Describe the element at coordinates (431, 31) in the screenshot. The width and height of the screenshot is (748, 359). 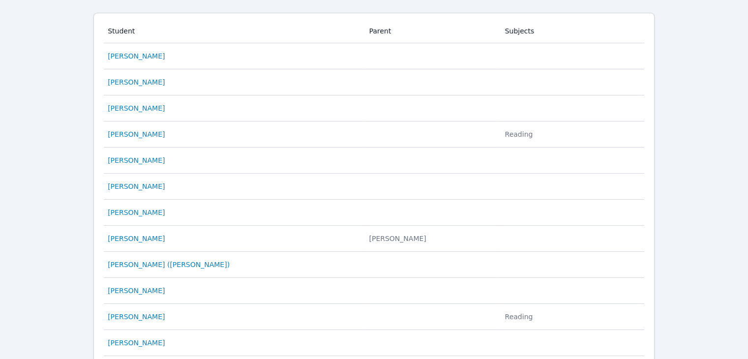
I see `th: Parent` at that location.